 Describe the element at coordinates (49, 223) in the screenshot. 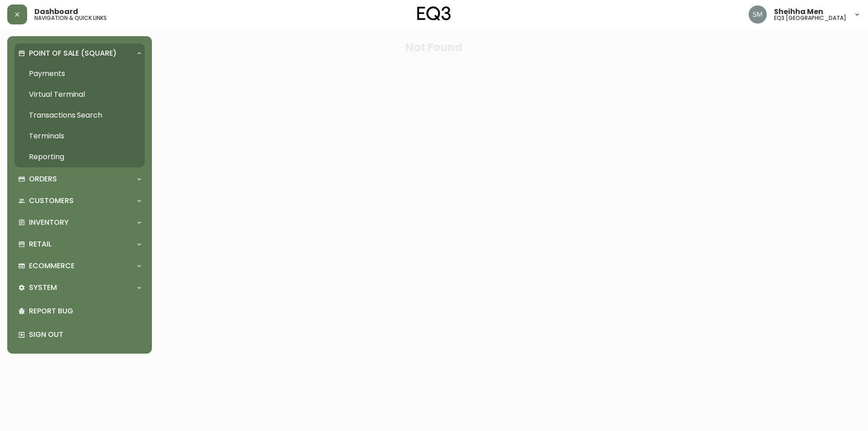

I see `p: Inventory` at that location.